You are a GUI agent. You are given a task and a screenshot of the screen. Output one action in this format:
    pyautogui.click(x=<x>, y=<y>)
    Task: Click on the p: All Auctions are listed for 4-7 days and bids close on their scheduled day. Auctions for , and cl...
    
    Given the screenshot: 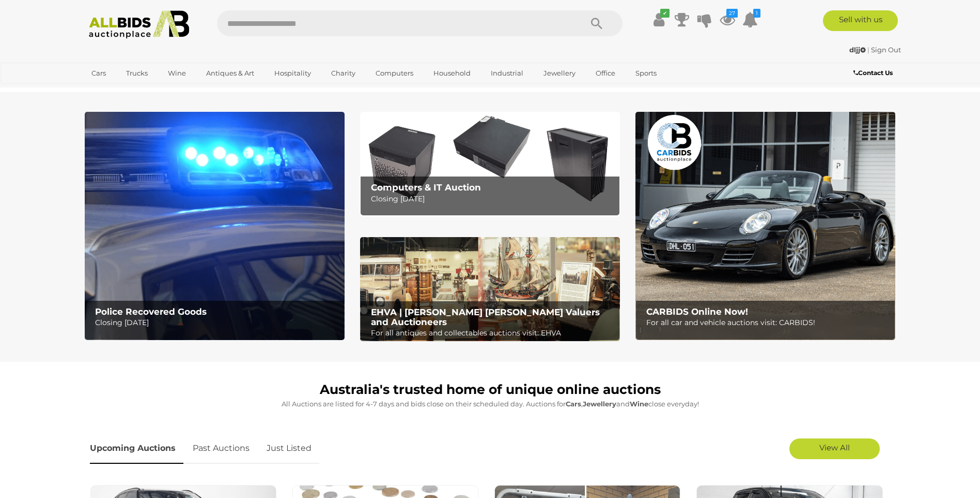 What is the action you would take?
    pyautogui.click(x=491, y=403)
    